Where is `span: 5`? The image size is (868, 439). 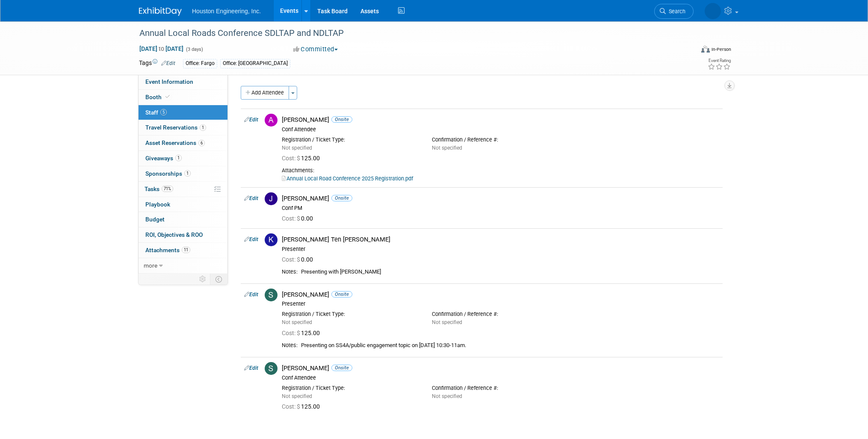
span: 5 is located at coordinates (163, 112).